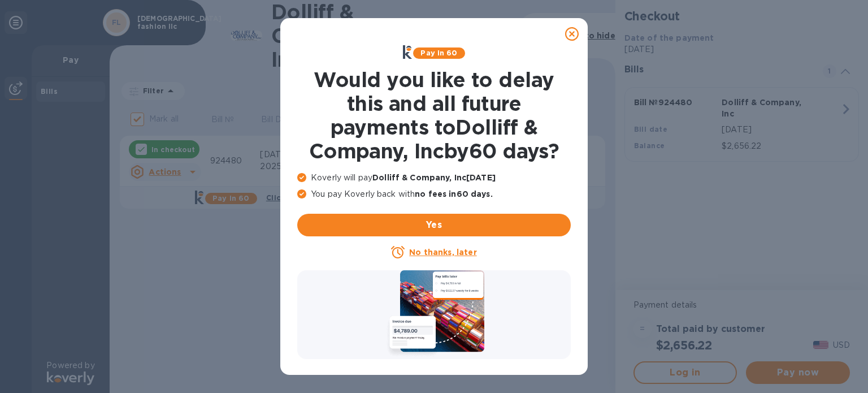  Describe the element at coordinates (434, 115) in the screenshot. I see `h1: Would you like to delay this and all future payments to Dolliff & Company, Inc by 60 days ?` at that location.